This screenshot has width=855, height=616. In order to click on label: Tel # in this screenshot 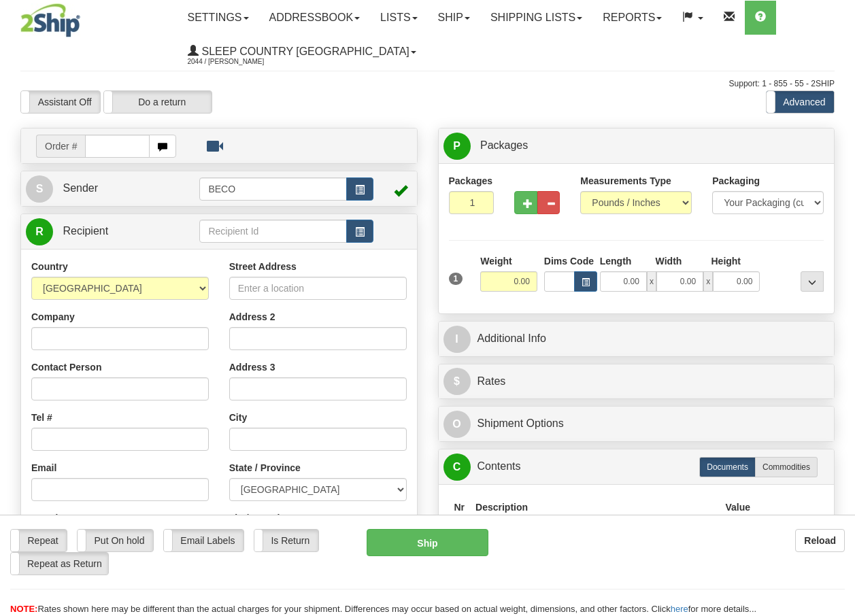, I will do `click(41, 417)`.